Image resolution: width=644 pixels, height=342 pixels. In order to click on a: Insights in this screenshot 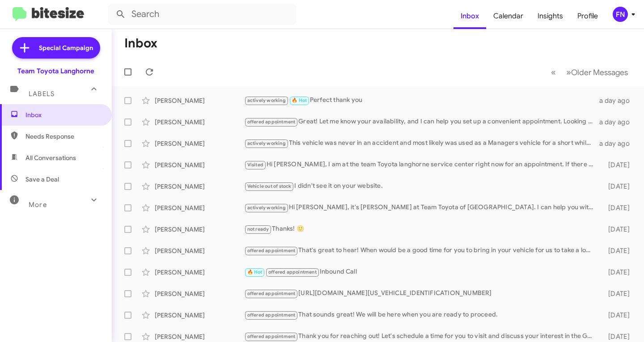, I will do `click(550, 16)`.